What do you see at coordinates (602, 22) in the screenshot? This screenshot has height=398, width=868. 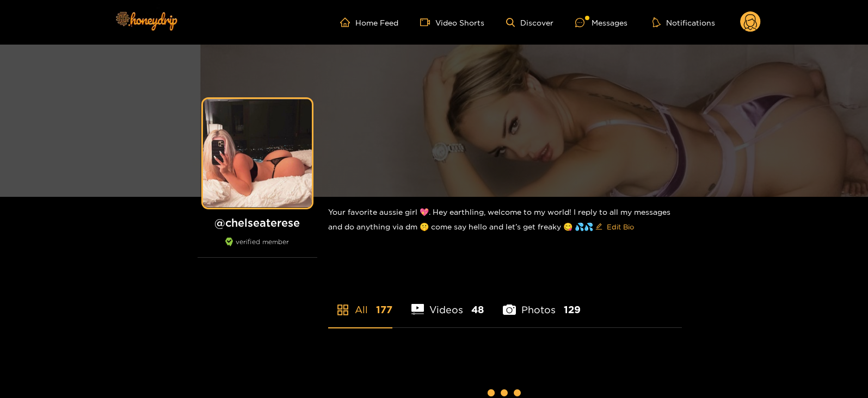 I see `div: Messages` at bounding box center [602, 22].